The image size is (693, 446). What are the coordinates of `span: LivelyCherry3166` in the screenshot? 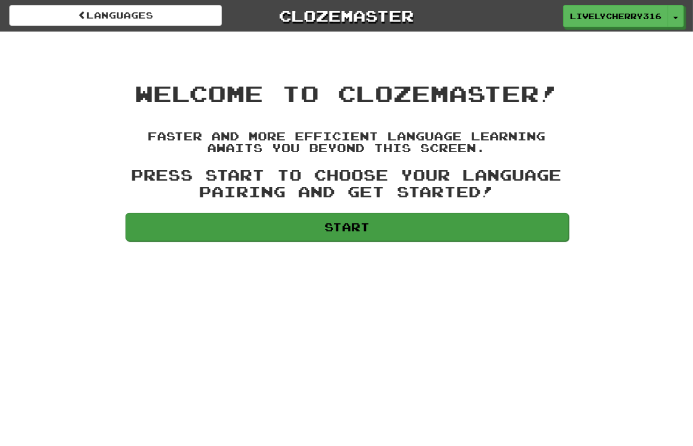 It's located at (616, 16).